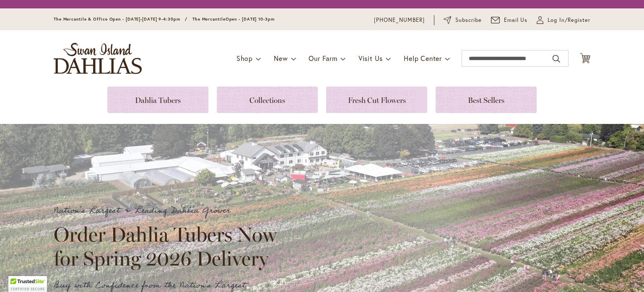 This screenshot has width=644, height=292. I want to click on span: New, so click(281, 58).